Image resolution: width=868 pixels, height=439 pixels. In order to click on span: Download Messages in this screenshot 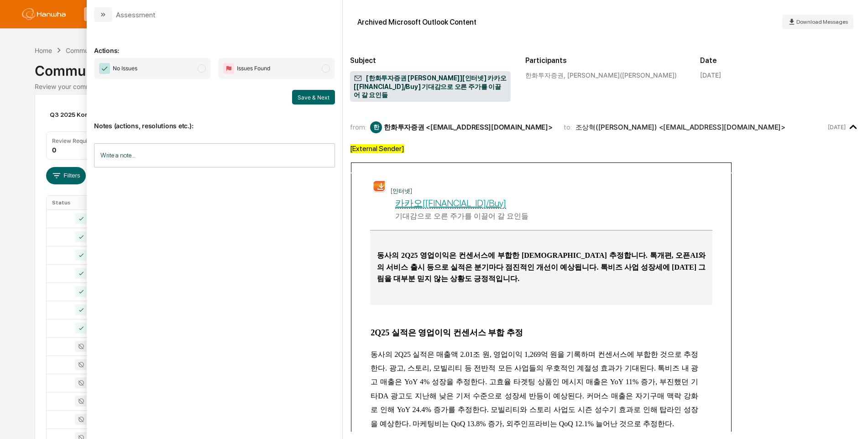, I will do `click(822, 22)`.